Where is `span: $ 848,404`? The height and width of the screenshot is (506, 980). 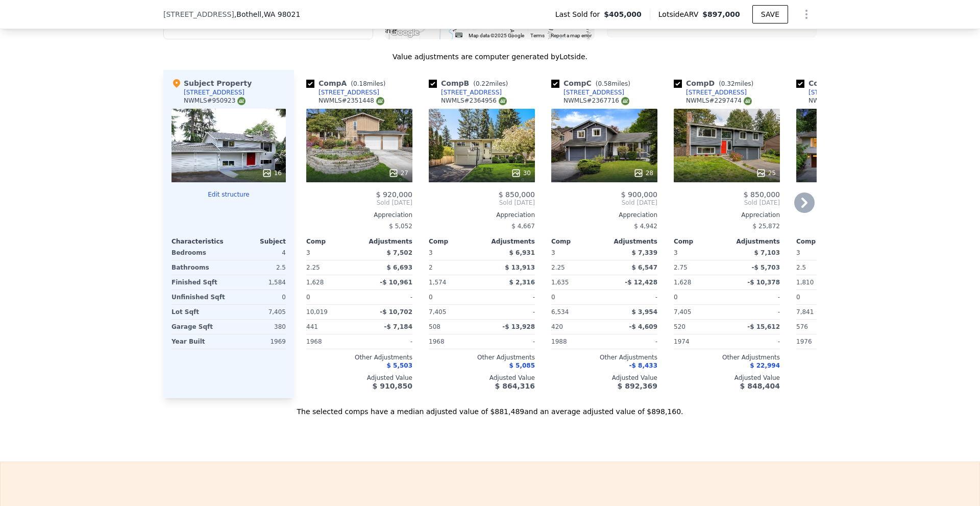
span: $ 848,404 is located at coordinates (760, 387).